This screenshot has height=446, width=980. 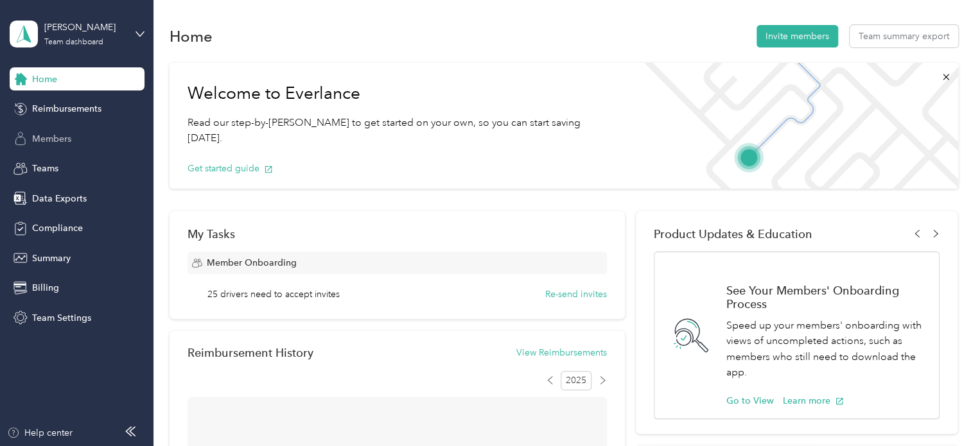 What do you see at coordinates (45, 79) in the screenshot?
I see `span: Home` at bounding box center [45, 79].